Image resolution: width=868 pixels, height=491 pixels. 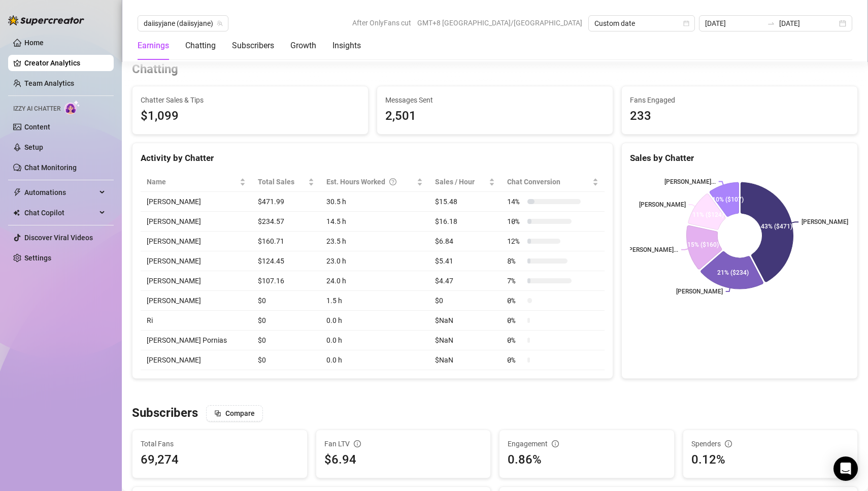 What do you see at coordinates (155, 70) in the screenshot?
I see `h3: Chatting` at bounding box center [155, 70].